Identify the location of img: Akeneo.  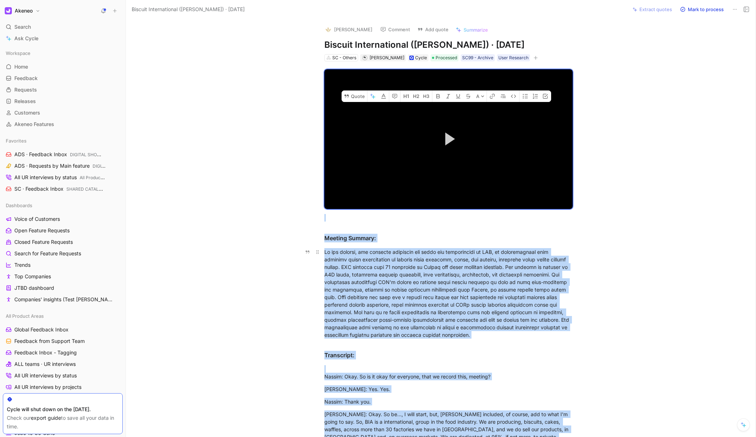
(8, 11).